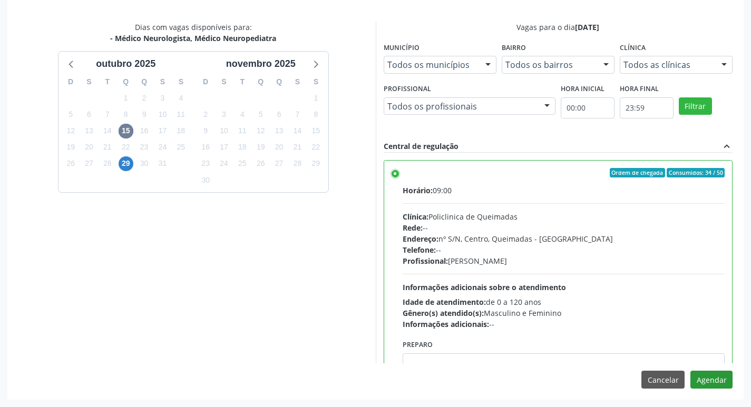  What do you see at coordinates (224, 164) in the screenshot?
I see `span: segunda-feira, 24 de novembro de 2025` at bounding box center [224, 164].